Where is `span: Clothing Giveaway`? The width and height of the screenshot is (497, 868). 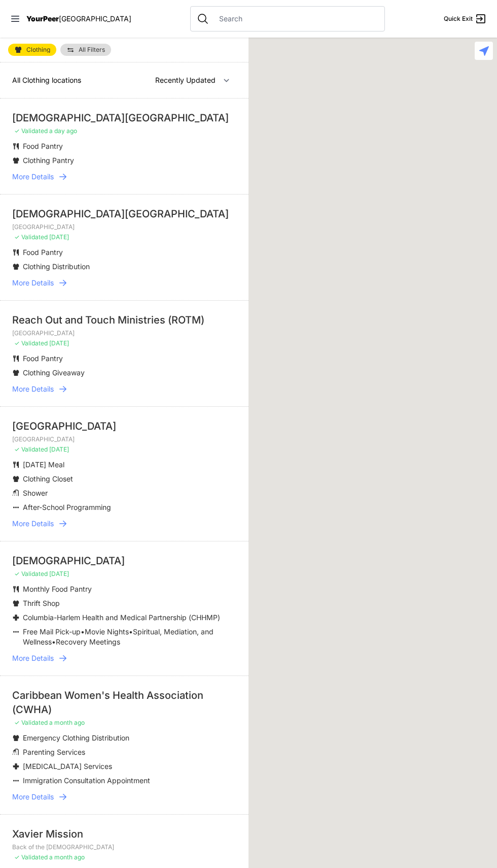
span: Clothing Giveaway is located at coordinates (54, 373).